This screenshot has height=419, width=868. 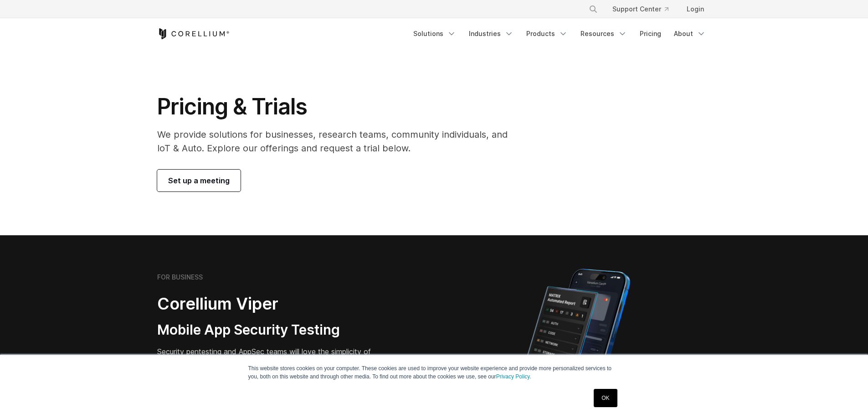 I want to click on a: Support Center, so click(x=640, y=9).